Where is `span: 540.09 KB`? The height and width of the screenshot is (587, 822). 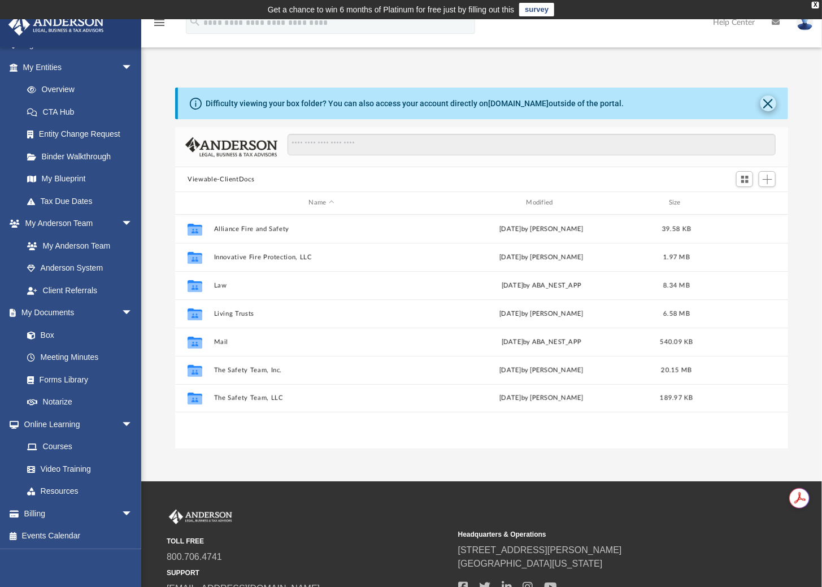
span: 540.09 KB is located at coordinates (677, 341).